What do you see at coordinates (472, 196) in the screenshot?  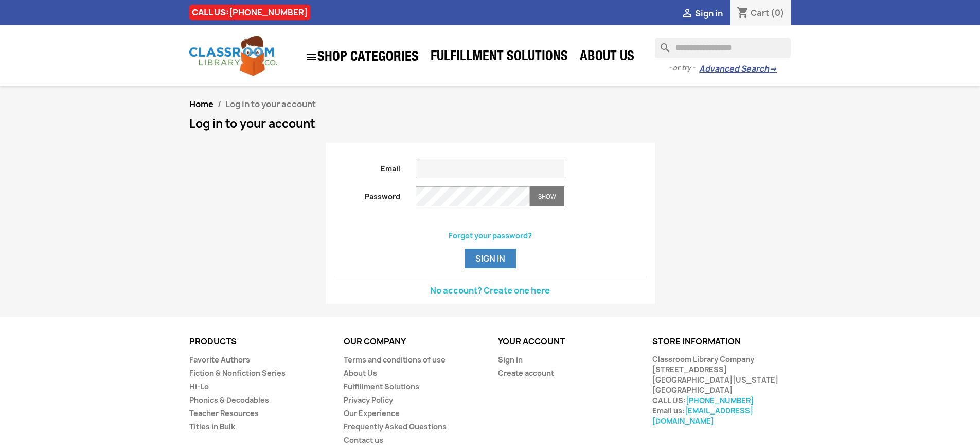 I see `input: Password input` at bounding box center [472, 196].